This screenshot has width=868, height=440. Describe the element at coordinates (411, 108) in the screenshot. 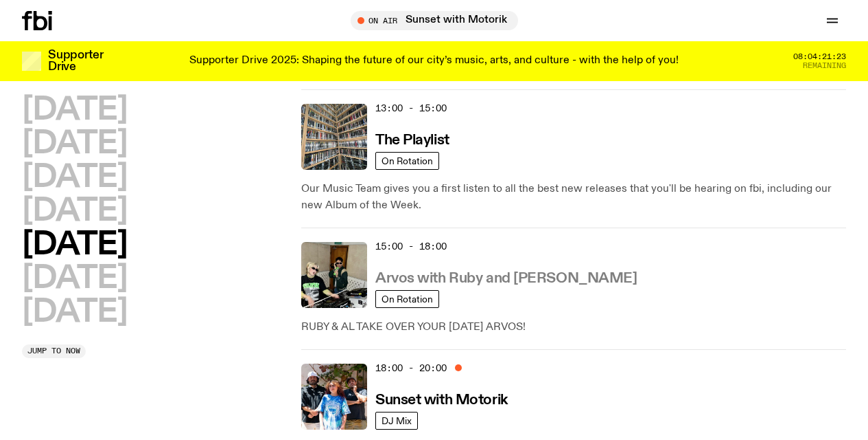

I see `span: 13:00 - 15:00` at that location.